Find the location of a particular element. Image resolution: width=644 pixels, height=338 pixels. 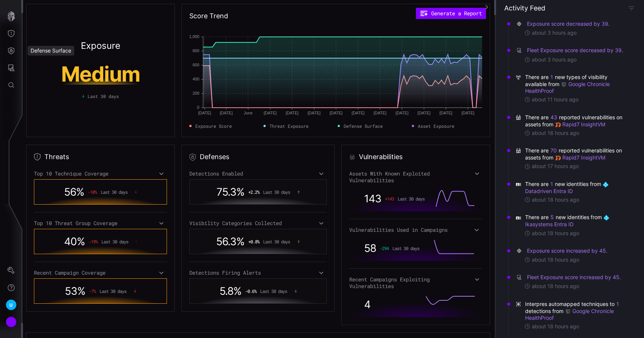

span: 5.8 % is located at coordinates (230, 291).